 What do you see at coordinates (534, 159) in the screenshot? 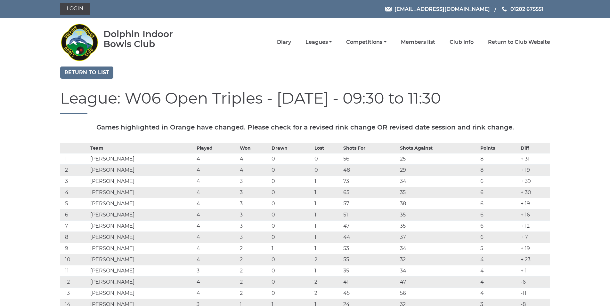
I see `td: + 31` at bounding box center [534, 159].